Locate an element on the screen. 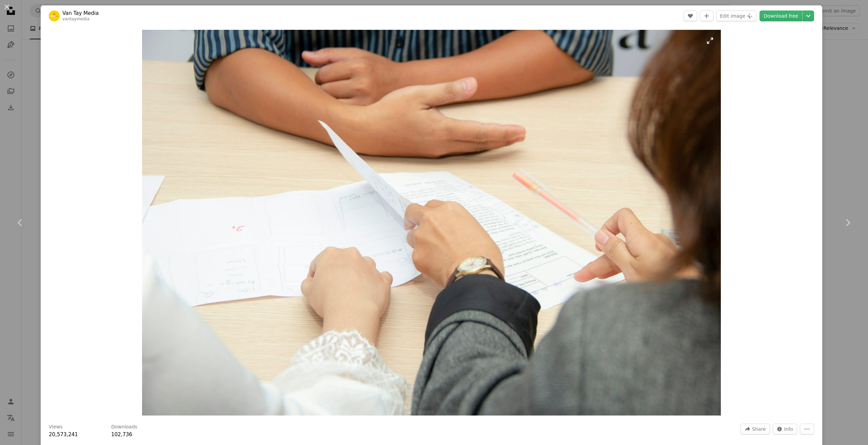 This screenshot has width=868, height=445. span: Info is located at coordinates (788, 429).